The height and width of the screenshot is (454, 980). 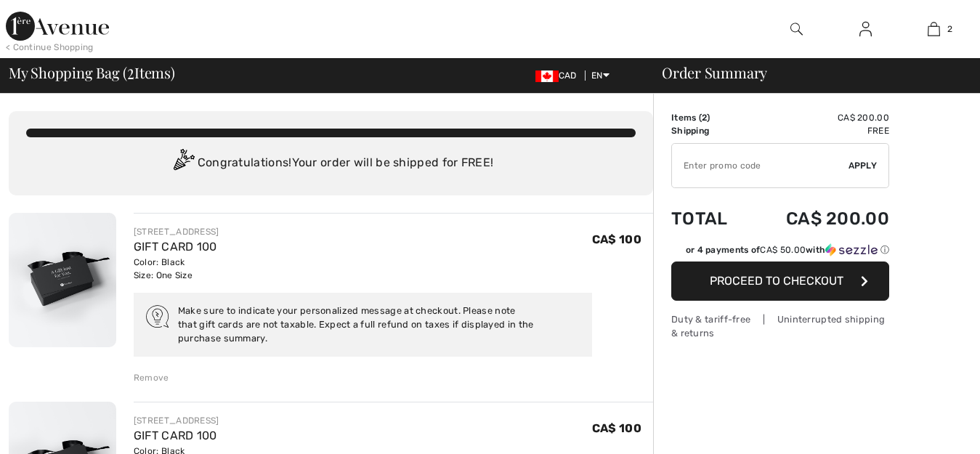 What do you see at coordinates (63, 280) in the screenshot?
I see `img: GIFT CARD 100` at bounding box center [63, 280].